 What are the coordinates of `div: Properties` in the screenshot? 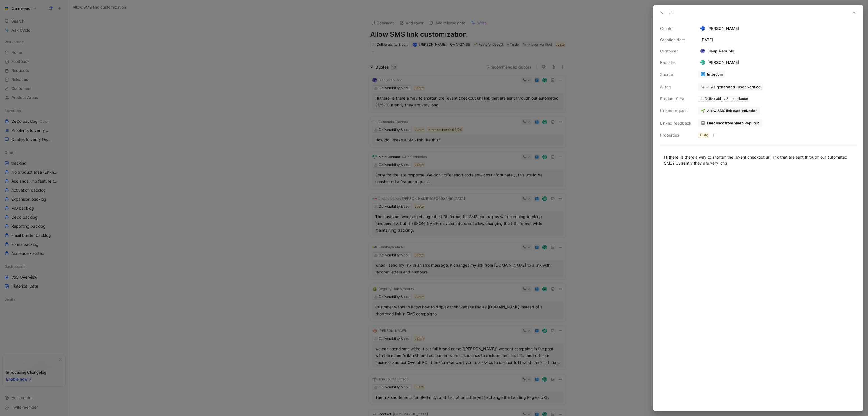 It's located at (676, 135).